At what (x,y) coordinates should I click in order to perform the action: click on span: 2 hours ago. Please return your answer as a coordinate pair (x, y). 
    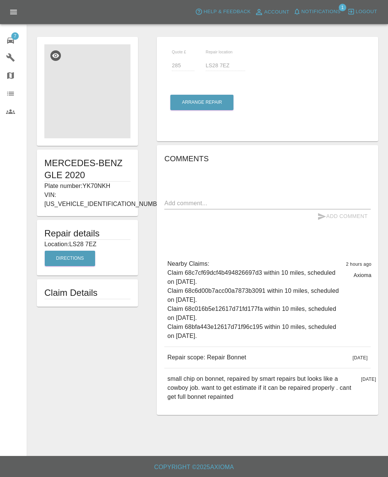
    Looking at the image, I should click on (359, 264).